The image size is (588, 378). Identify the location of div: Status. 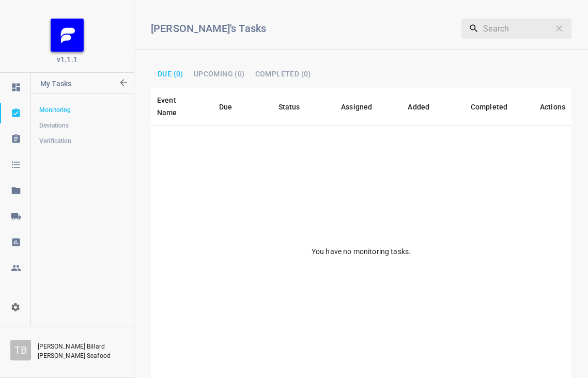
(289, 107).